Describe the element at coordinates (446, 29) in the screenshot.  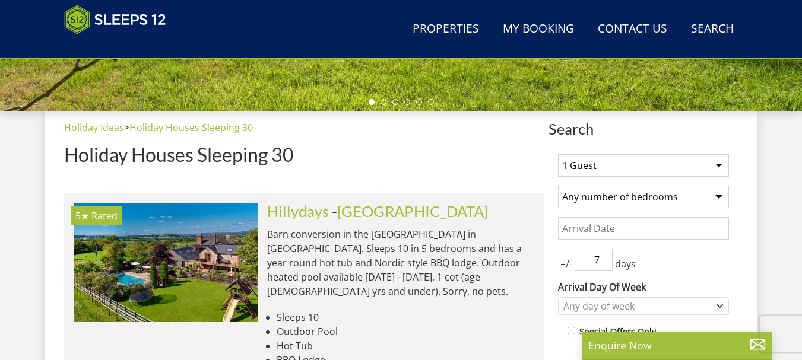
I see `a: Properties` at that location.